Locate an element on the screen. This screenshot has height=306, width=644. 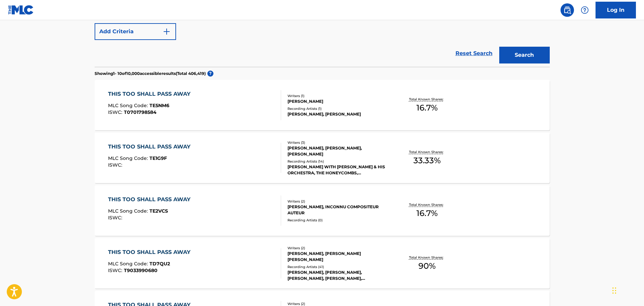
button: Search is located at coordinates (525, 55).